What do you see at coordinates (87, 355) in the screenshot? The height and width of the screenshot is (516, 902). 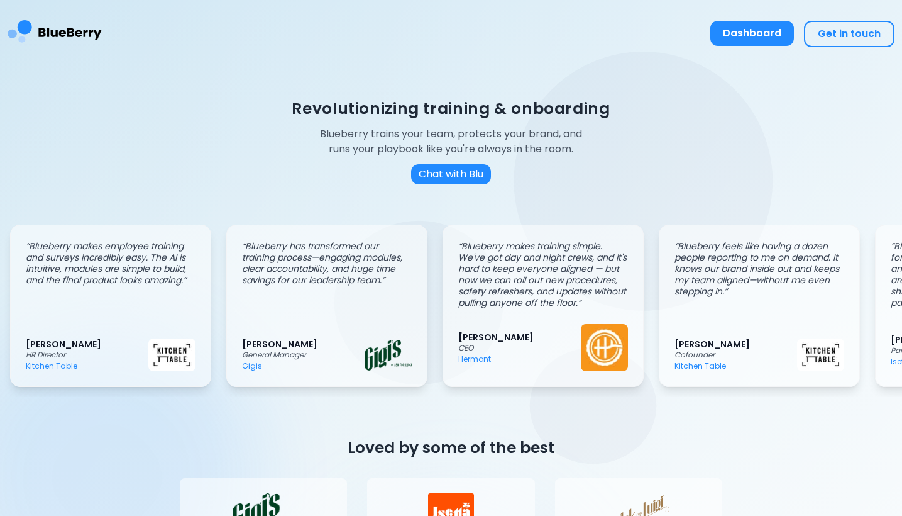 I see `p: HR Director` at bounding box center [87, 355].